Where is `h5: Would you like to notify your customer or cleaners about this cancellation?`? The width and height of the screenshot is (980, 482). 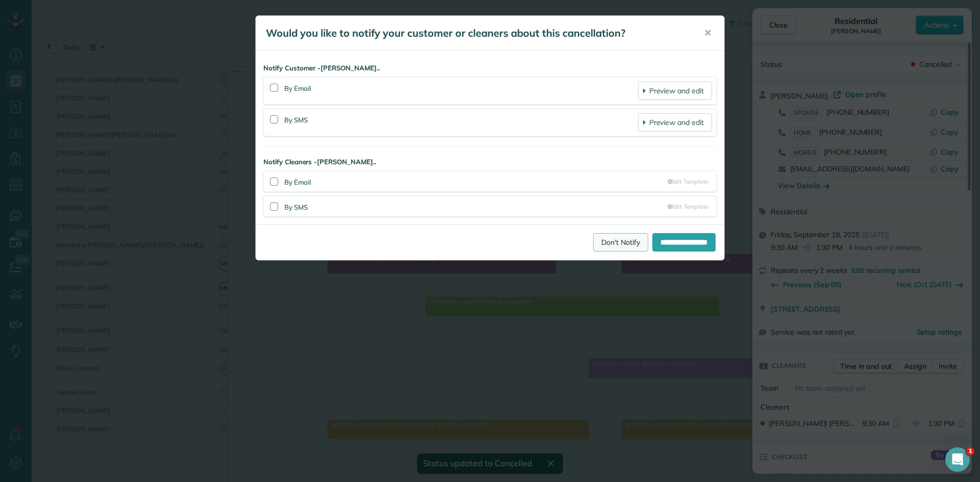 h5: Would you like to notify your customer or cleaners about this cancellation? is located at coordinates (477, 33).